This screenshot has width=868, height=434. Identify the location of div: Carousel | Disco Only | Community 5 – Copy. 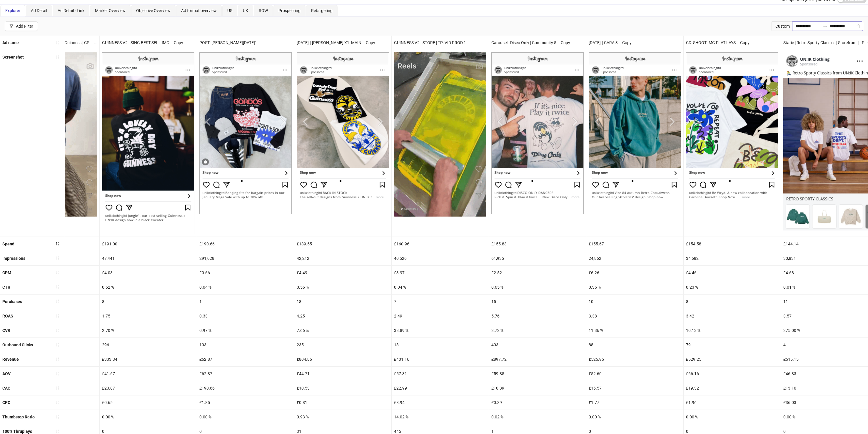
(537, 43).